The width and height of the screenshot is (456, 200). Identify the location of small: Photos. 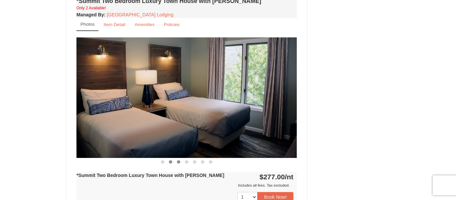
(87, 24).